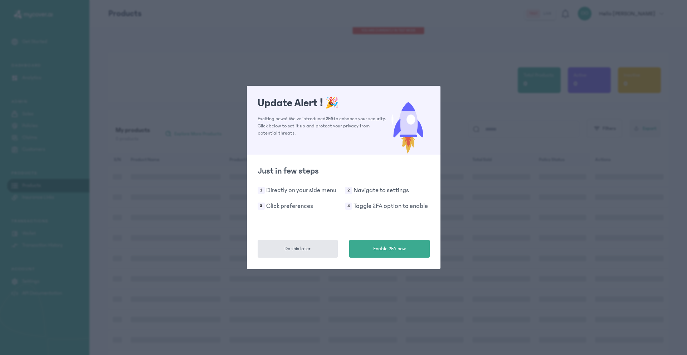 The width and height of the screenshot is (687, 355). I want to click on p: Navigate to settings, so click(381, 190).